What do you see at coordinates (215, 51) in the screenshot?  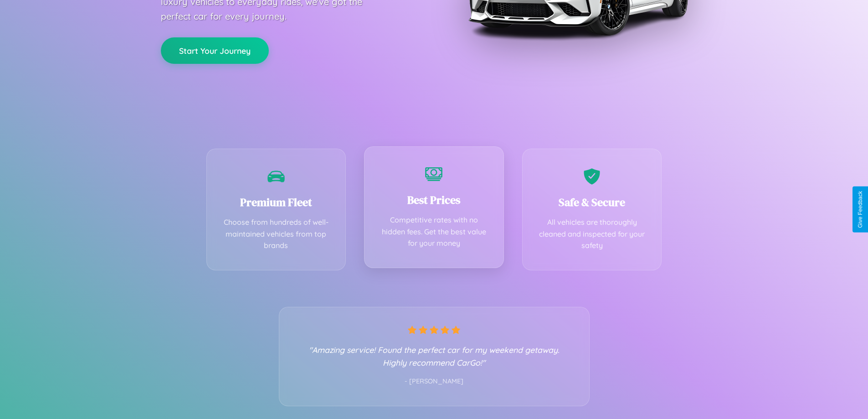 I see `button: Start Your Journey` at bounding box center [215, 51].